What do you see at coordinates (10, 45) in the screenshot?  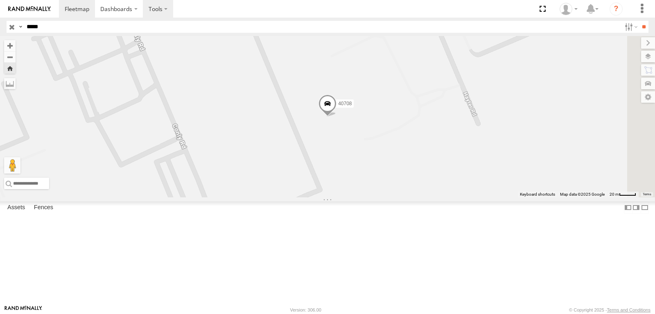 I see `button: Zoom in` at bounding box center [10, 45].